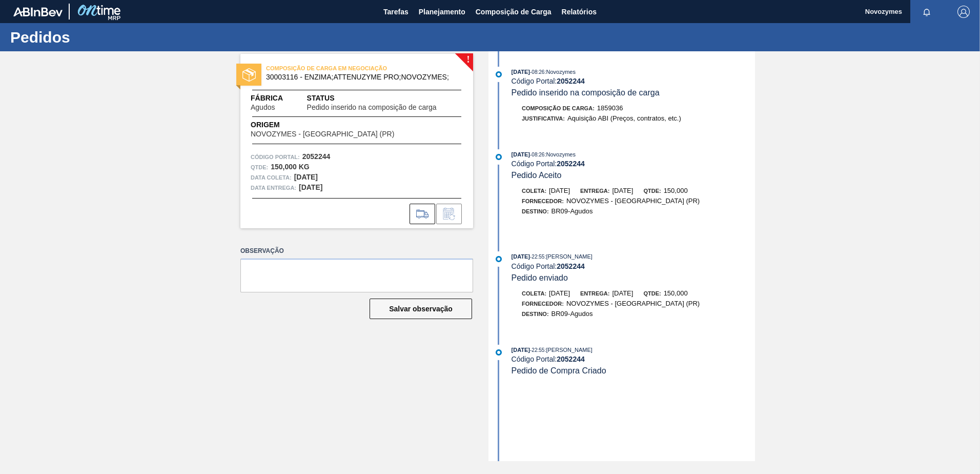 This screenshot has height=474, width=980. What do you see at coordinates (338, 68) in the screenshot?
I see `span: COMPOSIÇÃO DE CARGA EM NEGOCIAÇÃO` at bounding box center [338, 68].